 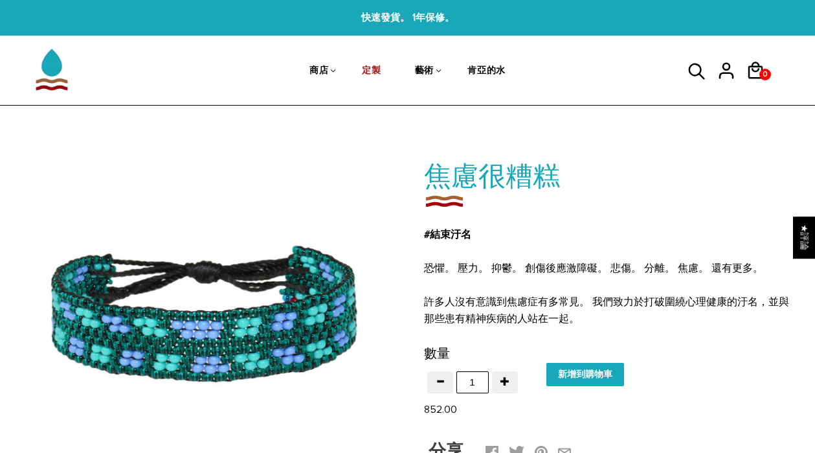 What do you see at coordinates (447, 234) in the screenshot?
I see `strong: #結束汙名` at bounding box center [447, 234].